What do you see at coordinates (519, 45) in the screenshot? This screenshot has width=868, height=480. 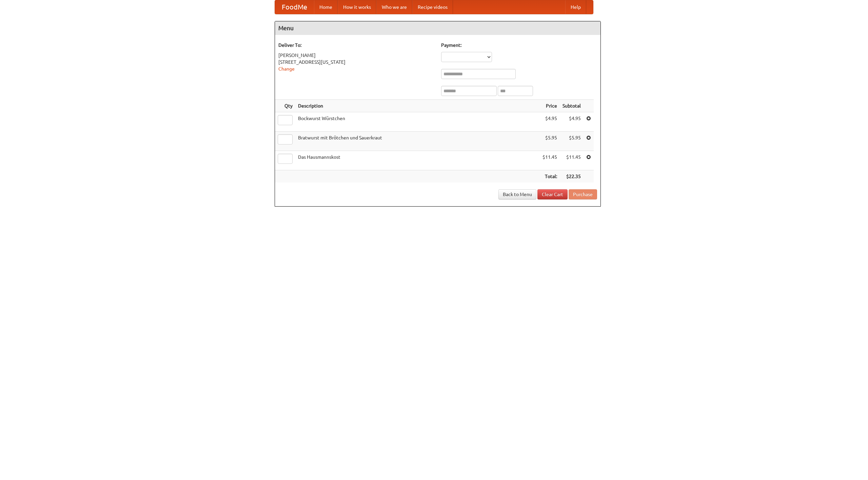 I see `h5: Payment:` at bounding box center [519, 45].